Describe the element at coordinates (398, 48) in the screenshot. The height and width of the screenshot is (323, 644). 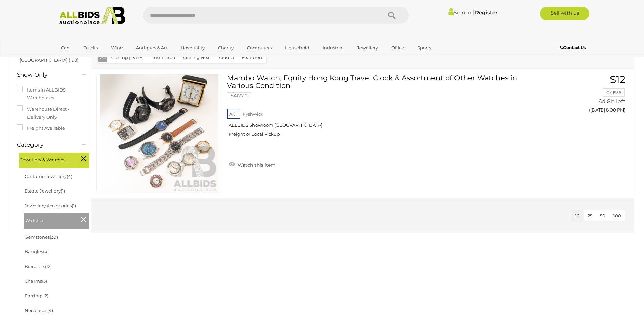
I see `a: Office` at that location.